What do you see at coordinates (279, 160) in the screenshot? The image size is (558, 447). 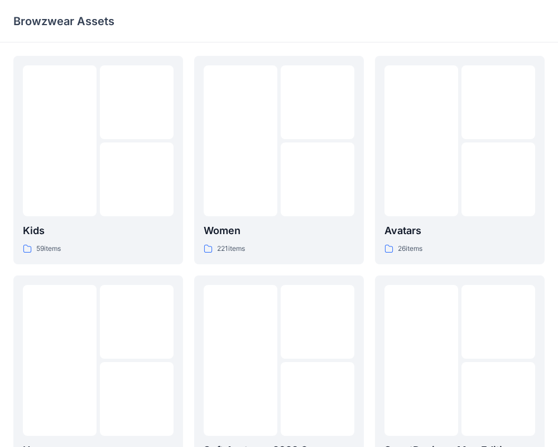 I see `a: Women221items` at bounding box center [279, 160].